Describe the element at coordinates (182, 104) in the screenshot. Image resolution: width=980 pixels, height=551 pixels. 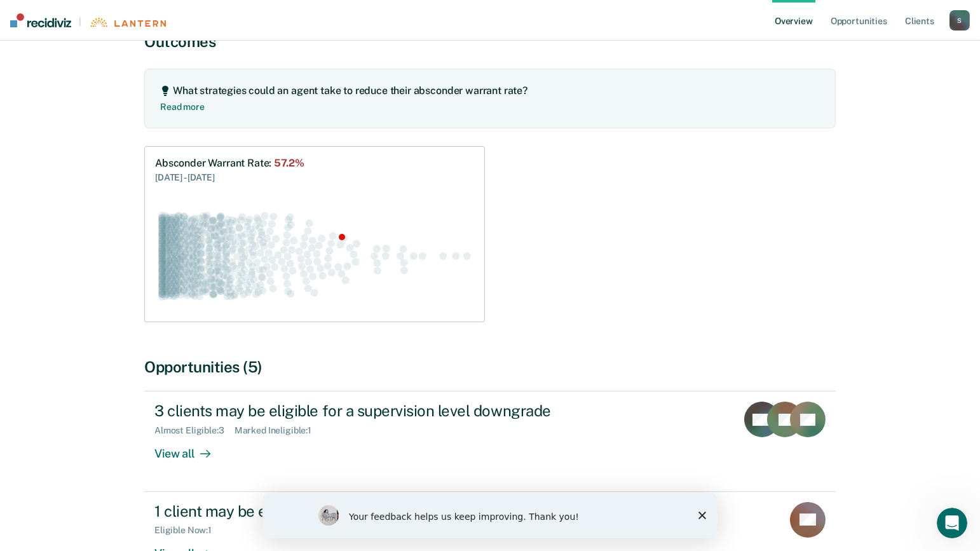
I see `a: Read more` at that location.